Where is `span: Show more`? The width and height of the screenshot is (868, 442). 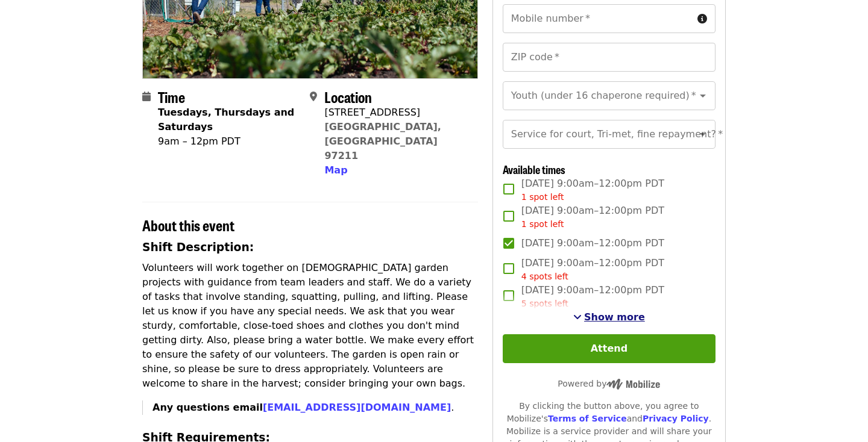 span: Show more is located at coordinates (614, 317).